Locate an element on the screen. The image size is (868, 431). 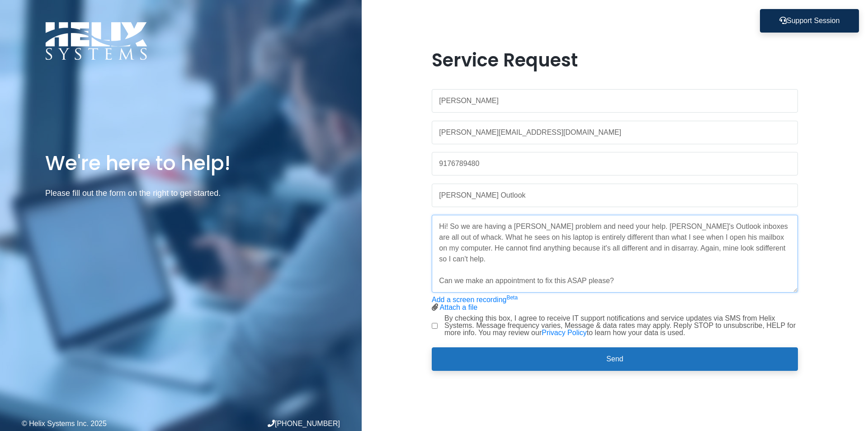
label: By checking this box, I agree to receive IT support notifications and service updates via SMS fro... is located at coordinates (621, 326).